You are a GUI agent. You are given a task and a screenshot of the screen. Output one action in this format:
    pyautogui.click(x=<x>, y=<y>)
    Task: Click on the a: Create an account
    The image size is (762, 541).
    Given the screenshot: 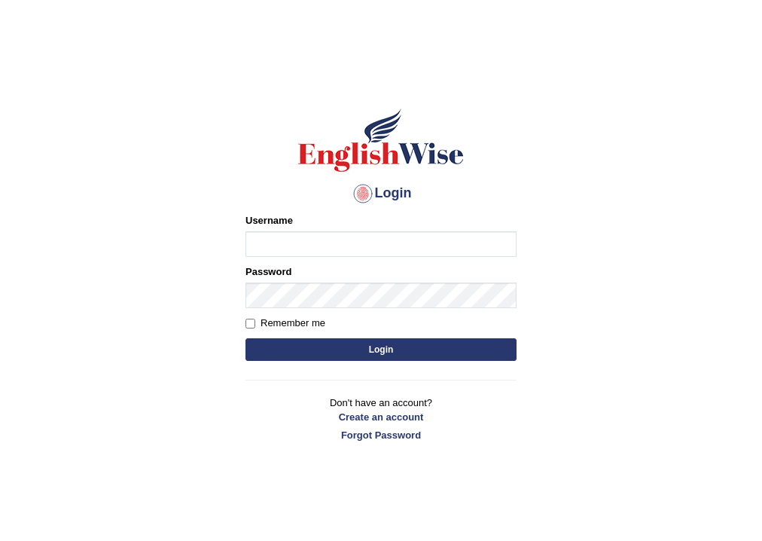 What is the action you would take?
    pyautogui.click(x=381, y=416)
    